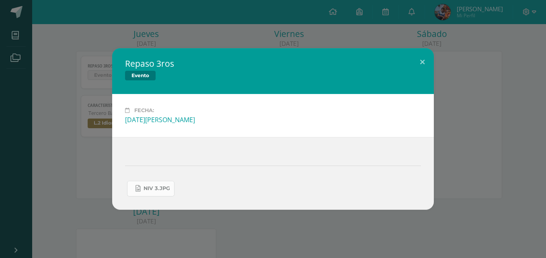 The height and width of the screenshot is (258, 546). I want to click on span: Fecha:, so click(144, 110).